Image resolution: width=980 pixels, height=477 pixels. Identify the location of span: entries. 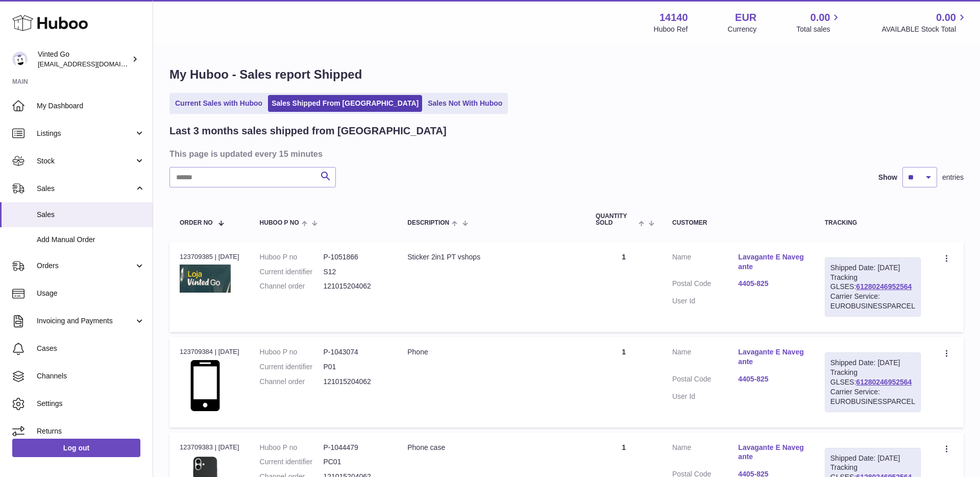
(953, 177).